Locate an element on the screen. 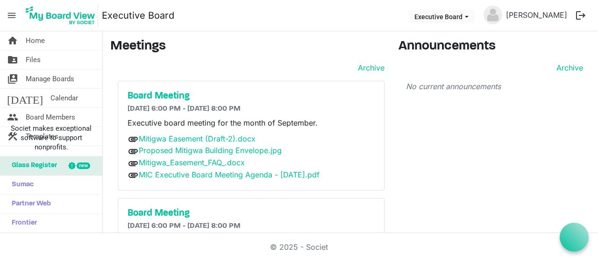  p: Executive board meeting for the month of September. is located at coordinates (251, 123).